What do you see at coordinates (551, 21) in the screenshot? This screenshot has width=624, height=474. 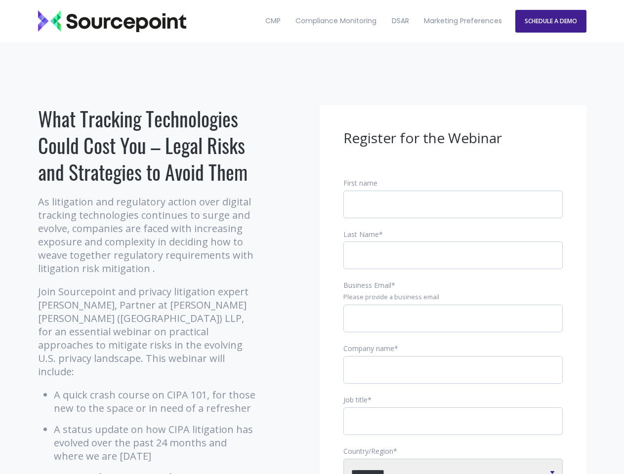 I see `a: SCHEDULE A DEMO` at bounding box center [551, 21].